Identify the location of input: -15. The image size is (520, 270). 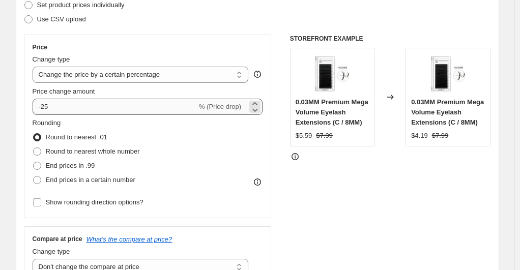
(114, 107).